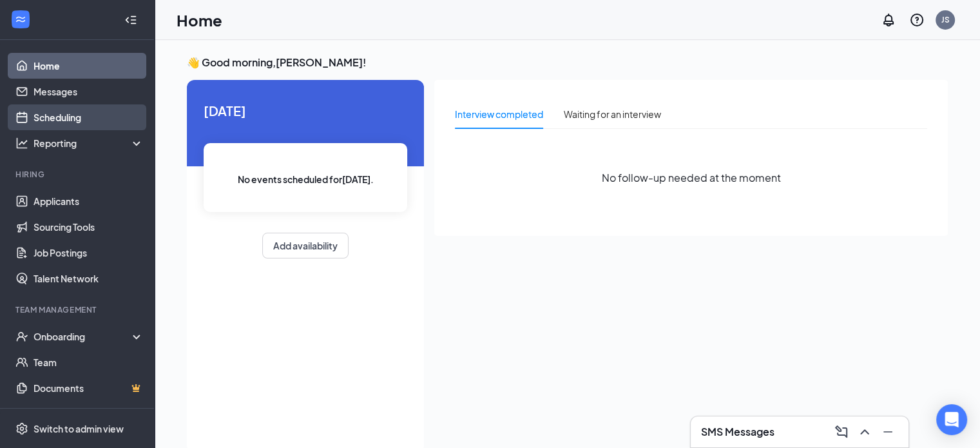 Image resolution: width=980 pixels, height=448 pixels. Describe the element at coordinates (131, 20) in the screenshot. I see `svg: Collapse` at that location.